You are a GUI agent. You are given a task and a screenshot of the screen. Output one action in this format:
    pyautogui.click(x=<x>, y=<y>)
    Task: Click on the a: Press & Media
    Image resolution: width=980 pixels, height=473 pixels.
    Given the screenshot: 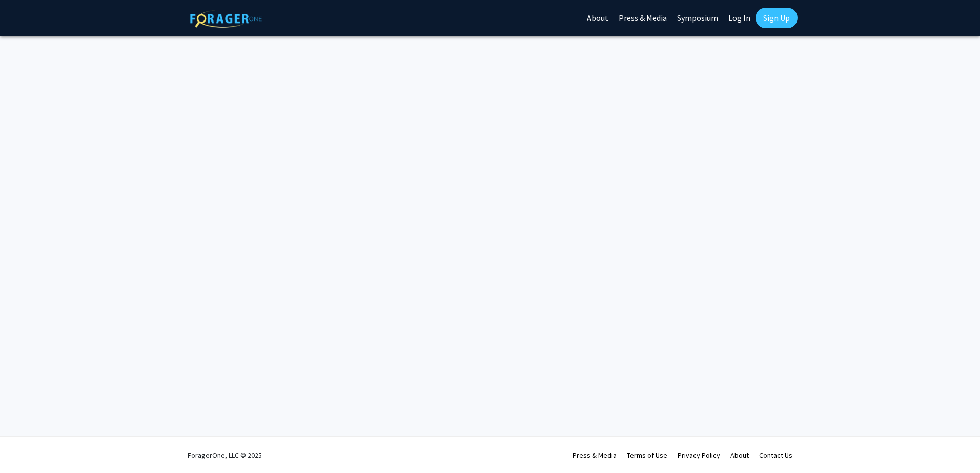 What is the action you would take?
    pyautogui.click(x=594, y=456)
    